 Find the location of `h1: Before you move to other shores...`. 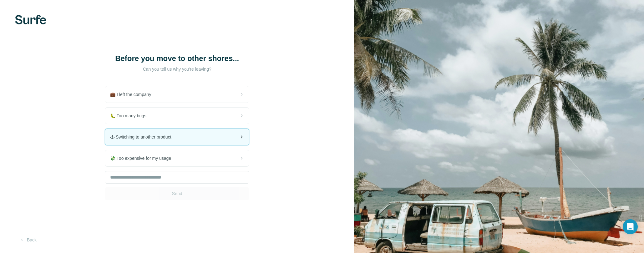

h1: Before you move to other shores... is located at coordinates (177, 58).